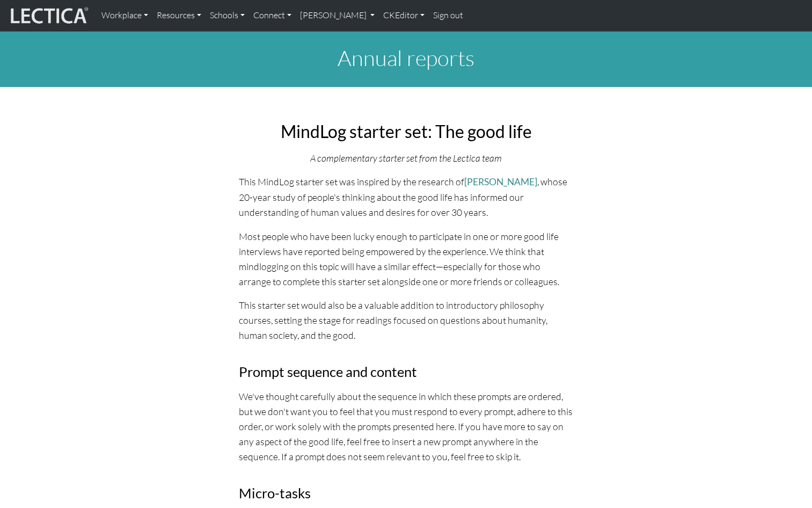 Image resolution: width=812 pixels, height=508 pixels. Describe the element at coordinates (406, 196) in the screenshot. I see `p: This MindLog starter set was inspired by the research of , whose 20-year study of people's thinki...` at that location.